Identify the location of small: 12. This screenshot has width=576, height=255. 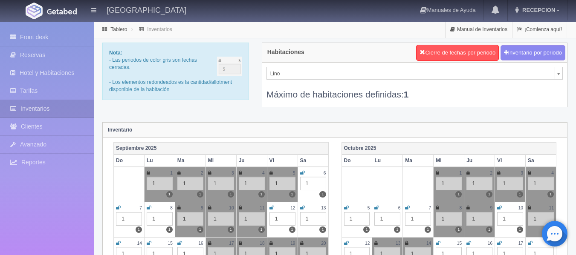
(292, 208).